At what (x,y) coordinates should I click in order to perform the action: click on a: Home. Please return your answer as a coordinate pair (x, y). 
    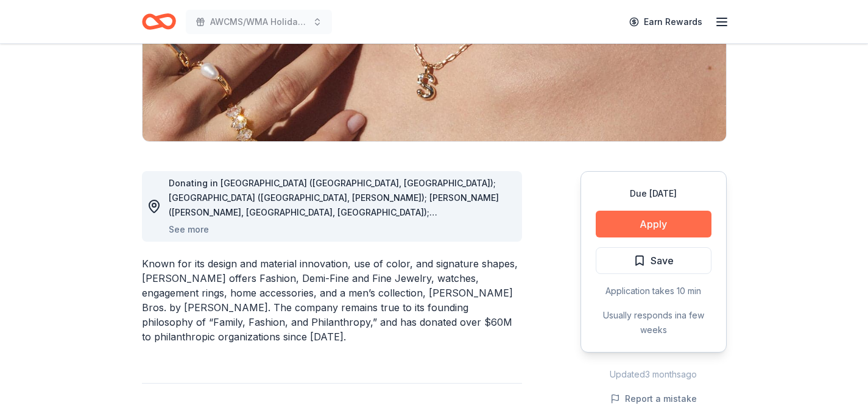
    Looking at the image, I should click on (159, 21).